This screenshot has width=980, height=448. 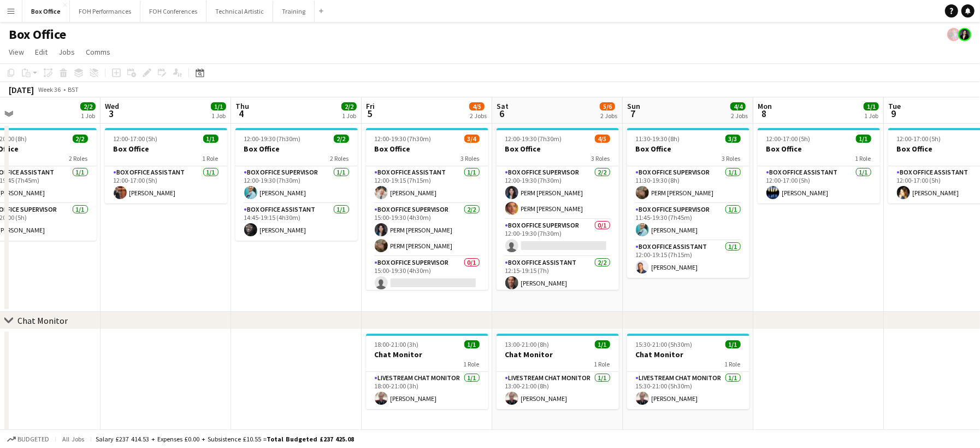 I want to click on app-user-avatar: Frazer Mclean, so click(x=954, y=34).